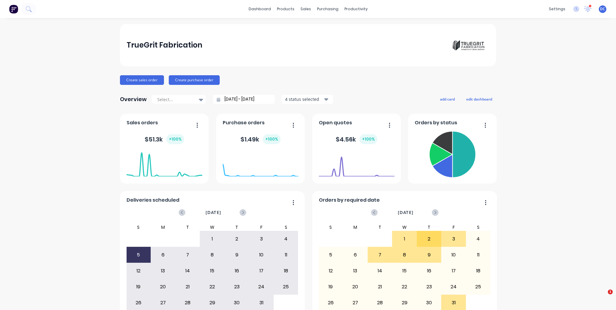 This screenshot has width=616, height=310. What do you see at coordinates (133, 99) in the screenshot?
I see `div: Overview` at bounding box center [133, 99].